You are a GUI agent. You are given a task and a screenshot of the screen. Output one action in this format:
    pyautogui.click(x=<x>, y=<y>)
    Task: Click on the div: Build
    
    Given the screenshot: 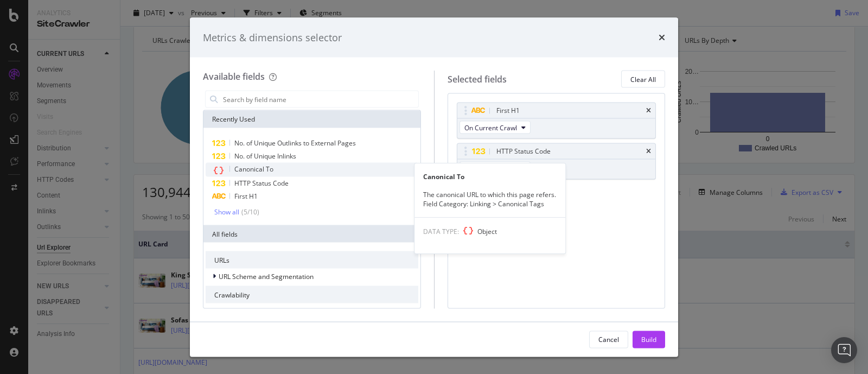 What is the action you would take?
    pyautogui.click(x=649, y=339)
    